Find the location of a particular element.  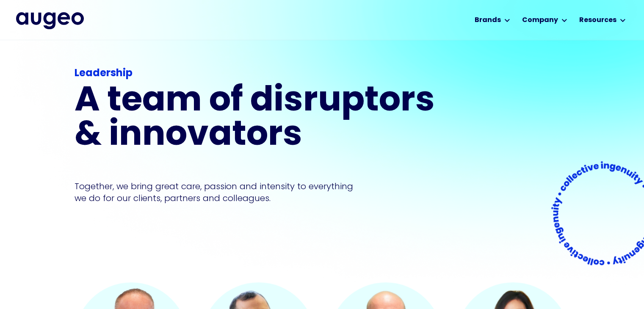

div: Brands is located at coordinates (488, 20).